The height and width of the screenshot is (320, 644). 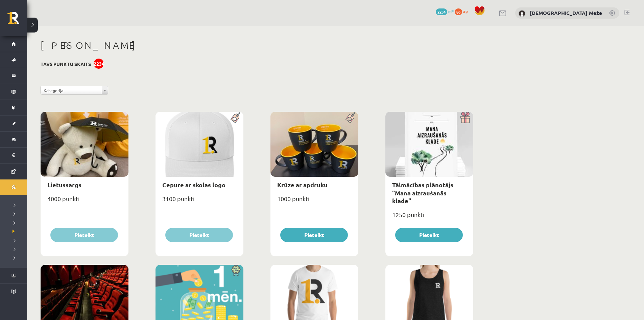 What do you see at coordinates (315, 201) in the screenshot?
I see `div: 1000 punkti` at bounding box center [315, 201].